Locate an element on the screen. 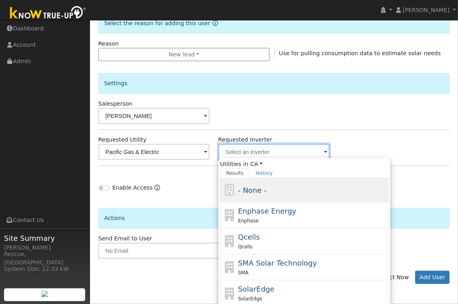 This screenshot has width=458, height=304. a: Results is located at coordinates (235, 173).